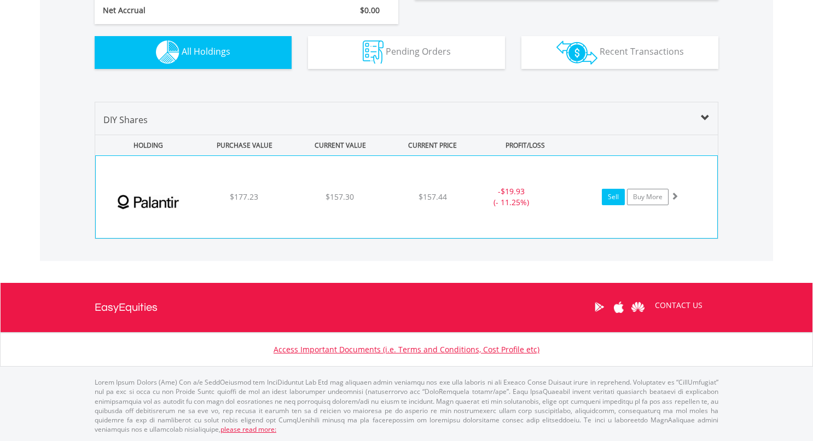  Describe the element at coordinates (618, 307) in the screenshot. I see `a: Apple` at that location.